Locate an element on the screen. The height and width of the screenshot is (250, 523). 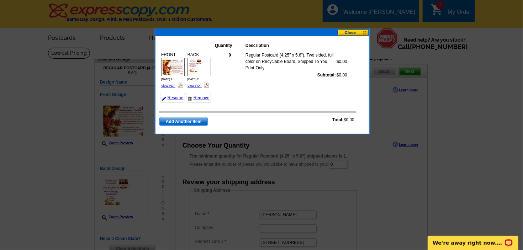
a: Remove is located at coordinates (198, 98).